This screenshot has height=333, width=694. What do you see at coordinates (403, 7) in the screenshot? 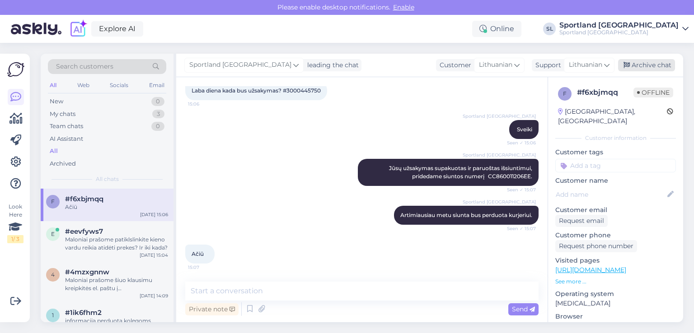
I see `span: Enable` at bounding box center [403, 7].